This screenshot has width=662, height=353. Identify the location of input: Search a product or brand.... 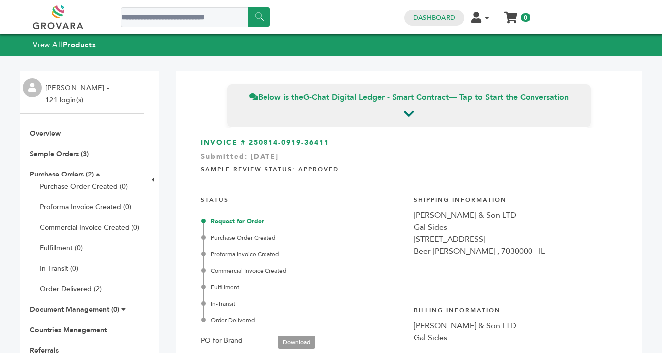
(195, 17).